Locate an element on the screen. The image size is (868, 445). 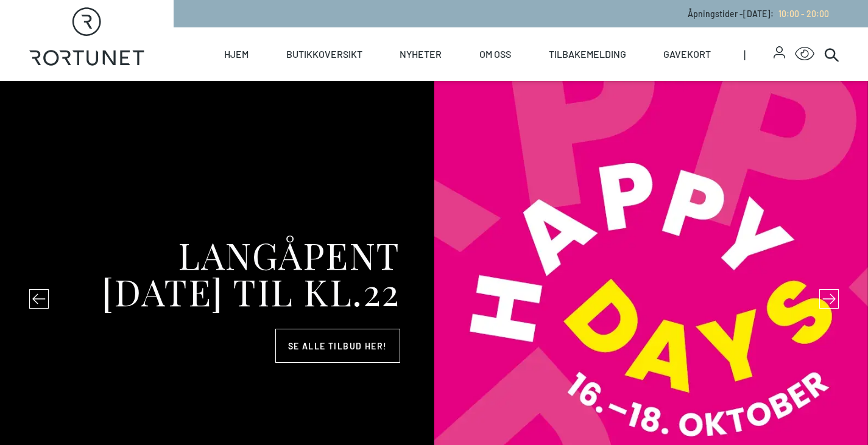
a: Gavekort is located at coordinates (687, 54).